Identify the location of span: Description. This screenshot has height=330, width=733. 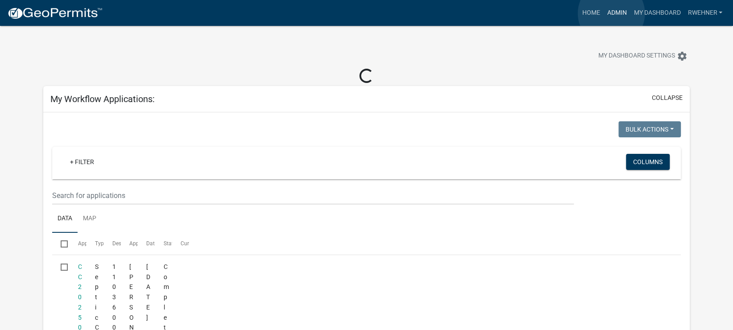
(126, 244).